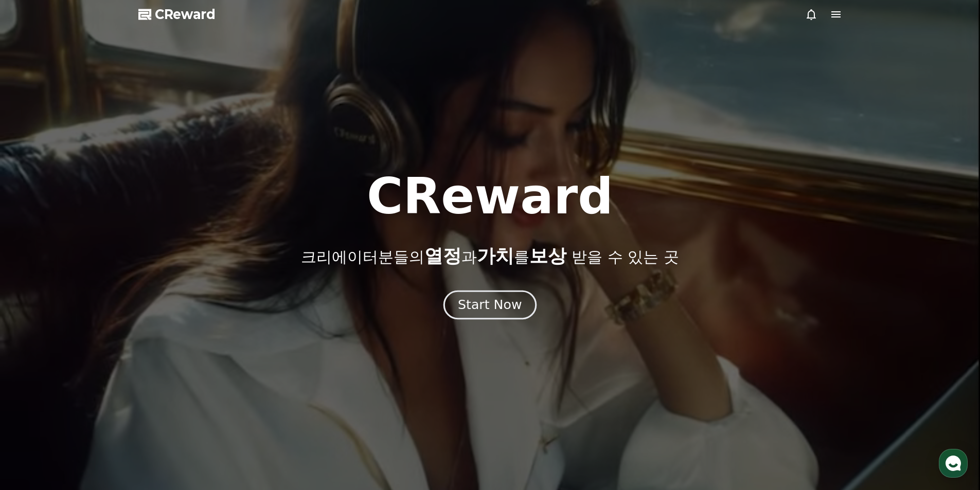  What do you see at coordinates (36, 339) in the screenshot?
I see `a: 홈` at bounding box center [36, 339].